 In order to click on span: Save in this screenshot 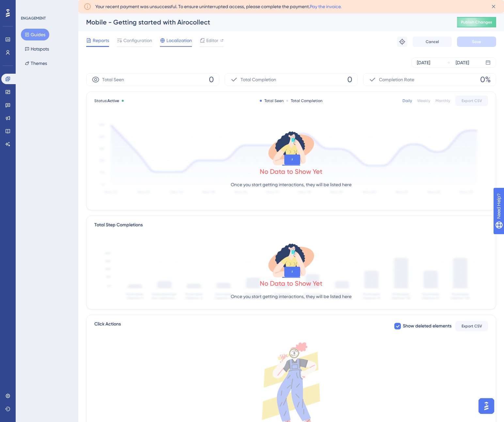, I will do `click(477, 42)`.